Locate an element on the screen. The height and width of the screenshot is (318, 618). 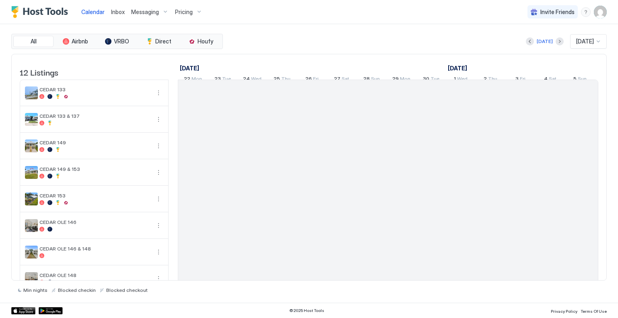
div: Google Play Store is located at coordinates (51, 311).